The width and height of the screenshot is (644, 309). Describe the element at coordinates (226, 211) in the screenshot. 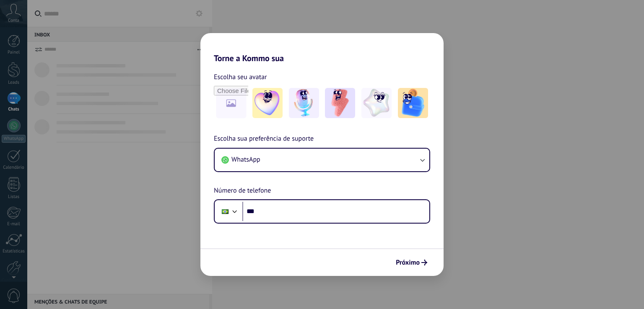

I see `div: Brazil: + 55` at that location.